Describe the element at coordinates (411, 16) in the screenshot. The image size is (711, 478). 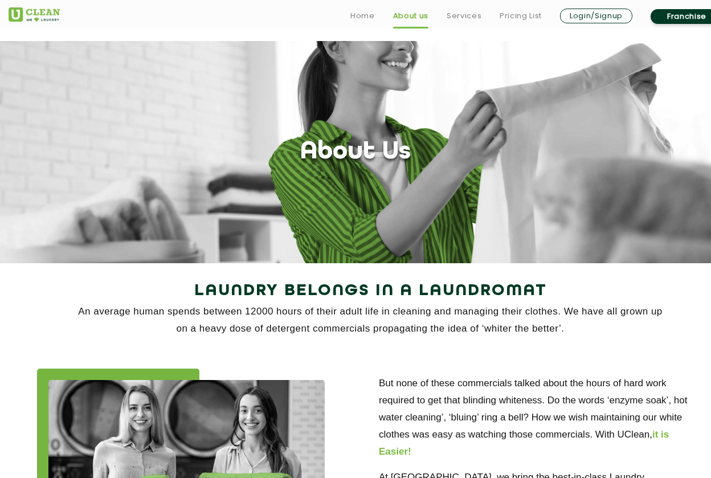
I see `a: About us` at that location.